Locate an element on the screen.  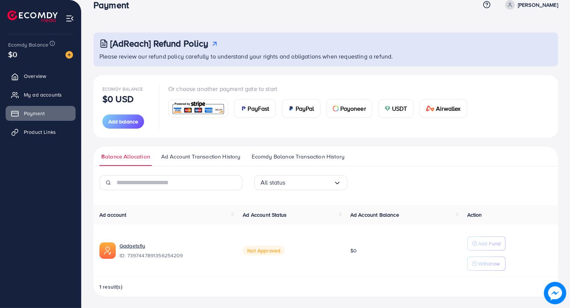
a: Gadgetsfiy is located at coordinates (133, 245).